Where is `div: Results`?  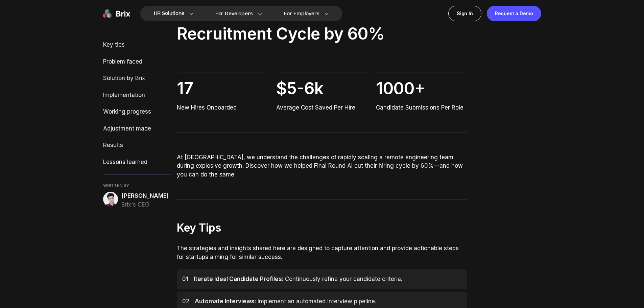
div: Results is located at coordinates (137, 145).